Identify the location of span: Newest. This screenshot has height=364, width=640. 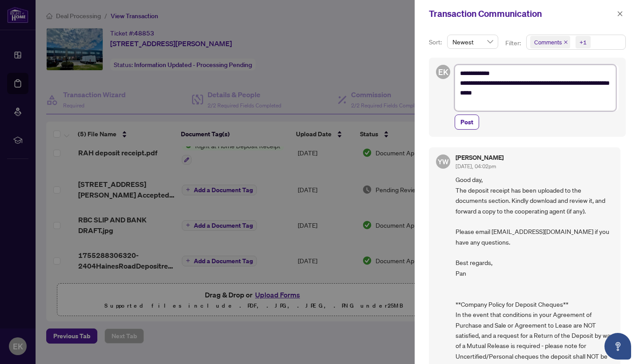
(472, 42).